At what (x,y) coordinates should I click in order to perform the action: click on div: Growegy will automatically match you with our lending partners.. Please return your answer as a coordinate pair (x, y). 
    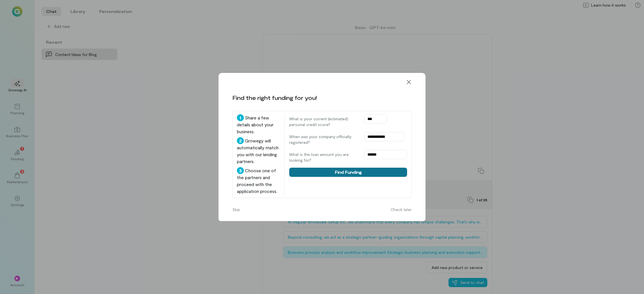
    Looking at the image, I should click on (258, 151).